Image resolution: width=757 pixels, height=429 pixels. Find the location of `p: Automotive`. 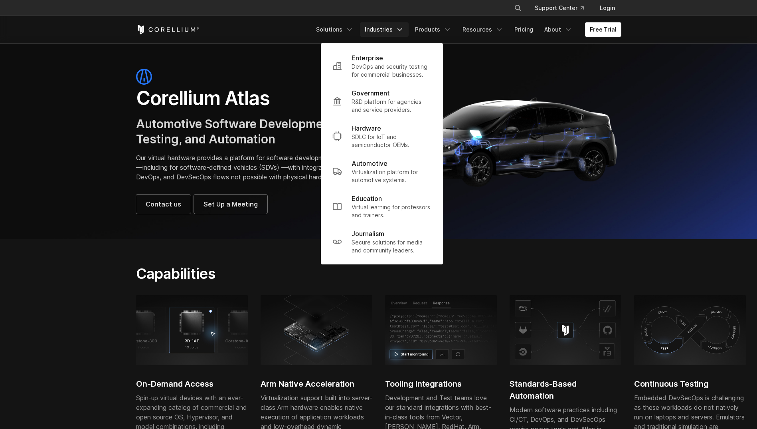

p: Automotive is located at coordinates (370, 163).